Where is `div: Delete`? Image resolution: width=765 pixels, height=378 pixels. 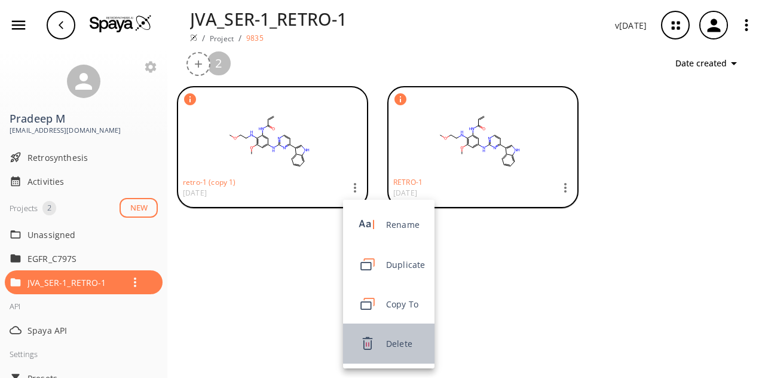 div: Delete is located at coordinates (389, 343).